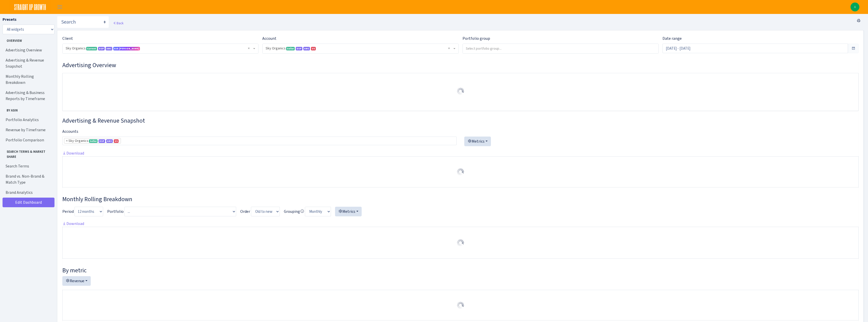  Describe the element at coordinates (28, 141) in the screenshot. I see `a: Portfolio Comparison` at that location.